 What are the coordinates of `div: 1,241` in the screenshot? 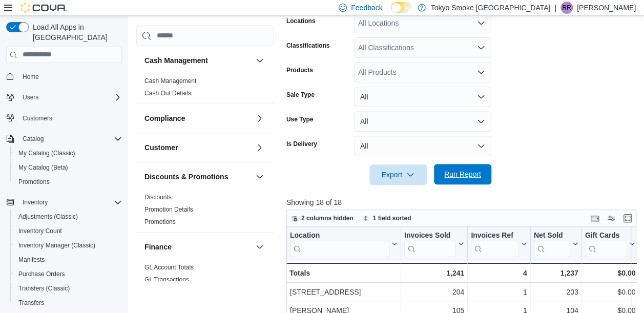 It's located at (434, 273).